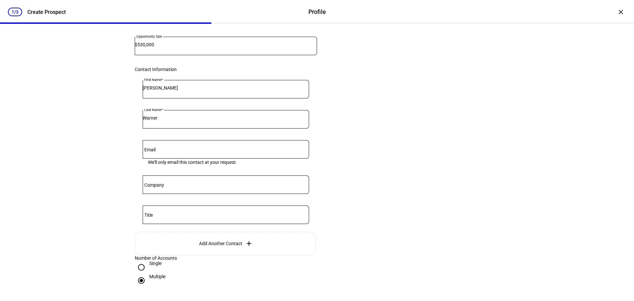 This screenshot has height=301, width=634. What do you see at coordinates (149, 215) in the screenshot?
I see `mat-label: Title` at bounding box center [149, 215].